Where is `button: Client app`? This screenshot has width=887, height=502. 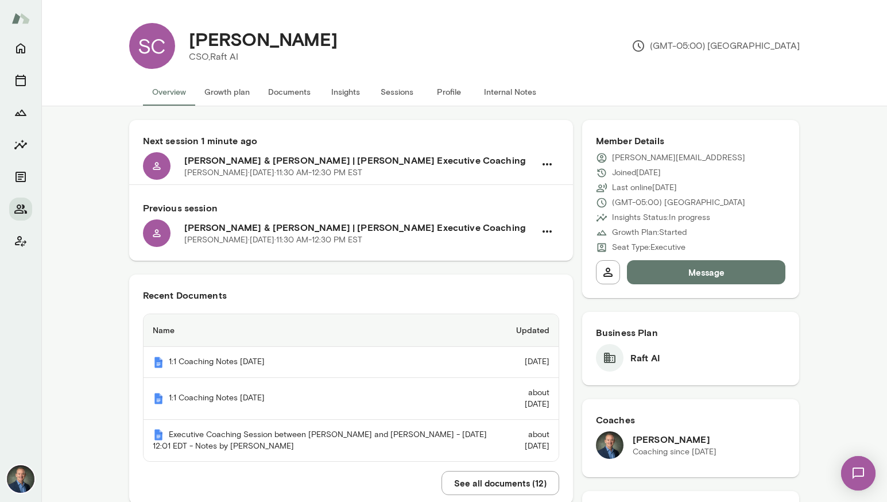
button: Client app is located at coordinates (21, 241).